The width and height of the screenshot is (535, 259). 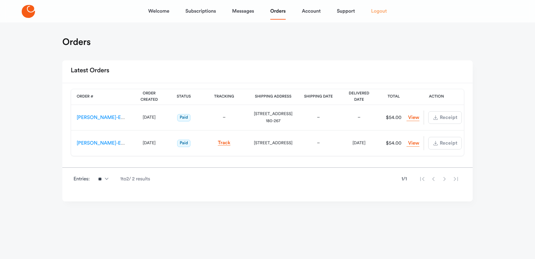 I want to click on th: Shipping Date, so click(x=318, y=97).